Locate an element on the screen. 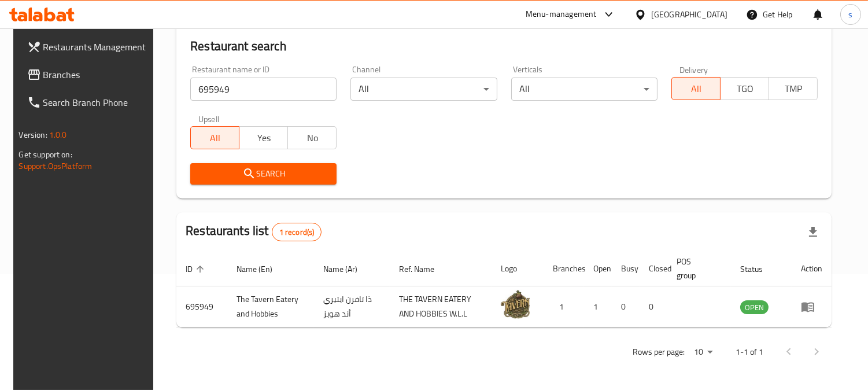 Image resolution: width=868 pixels, height=390 pixels. span: 1.0.0 is located at coordinates (58, 135).